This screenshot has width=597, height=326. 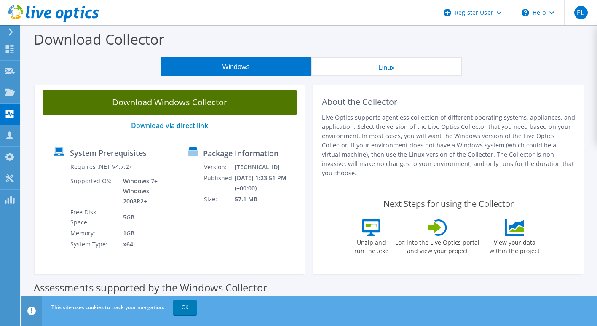 What do you see at coordinates (438, 246) in the screenshot?
I see `label: Log into the Live Optics portal and view your project` at bounding box center [438, 246].